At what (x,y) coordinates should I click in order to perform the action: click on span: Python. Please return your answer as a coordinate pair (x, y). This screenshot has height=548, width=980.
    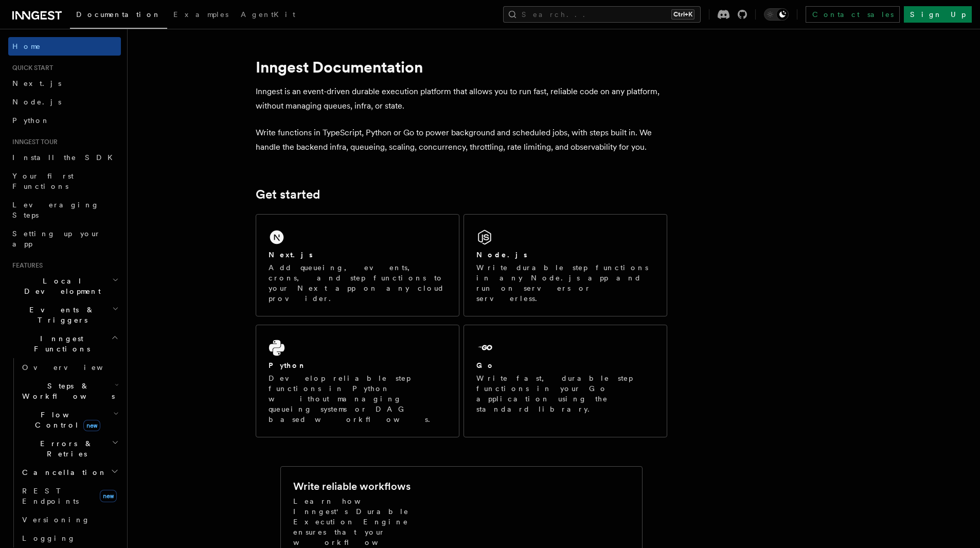
    Looking at the image, I should click on (31, 120).